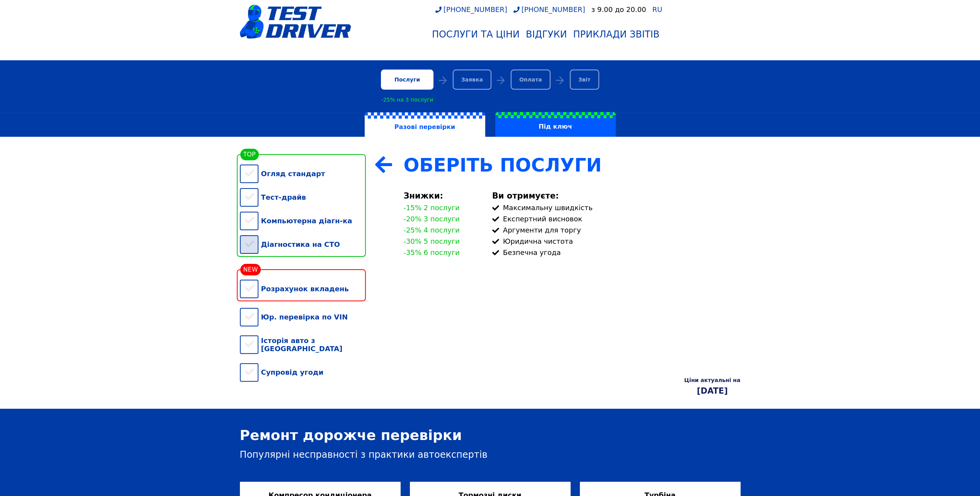 The height and width of the screenshot is (496, 980). What do you see at coordinates (407, 100) in the screenshot?
I see `div: -25% на 3 послуги` at bounding box center [407, 100].